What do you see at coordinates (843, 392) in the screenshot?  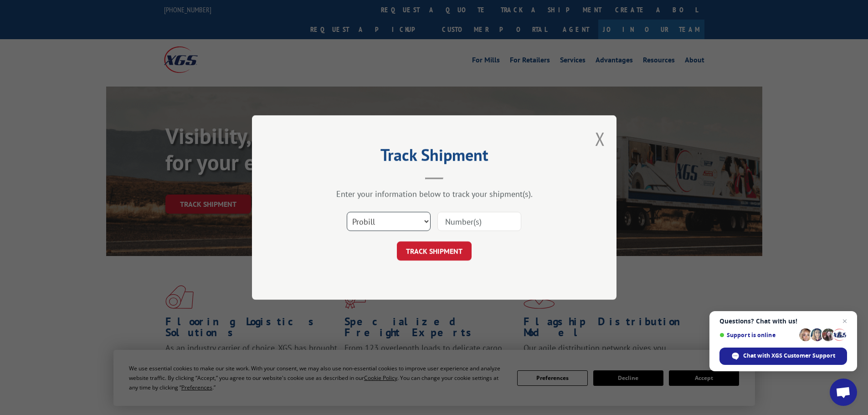 I see `a: Open chat` at bounding box center [843, 392].